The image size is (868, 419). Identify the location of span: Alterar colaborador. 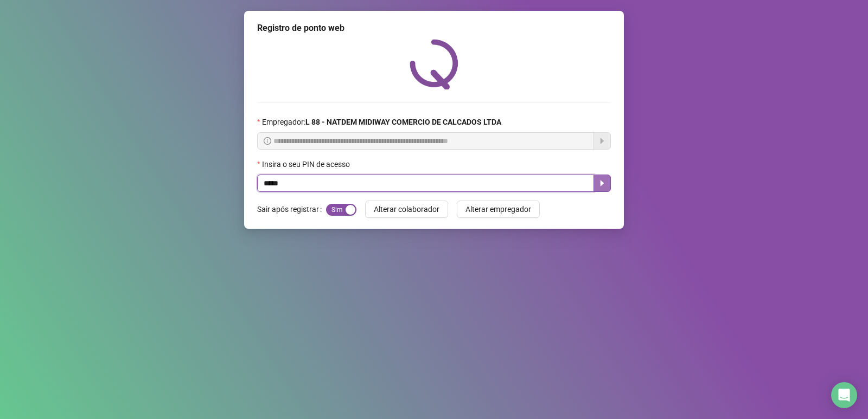
(407, 209).